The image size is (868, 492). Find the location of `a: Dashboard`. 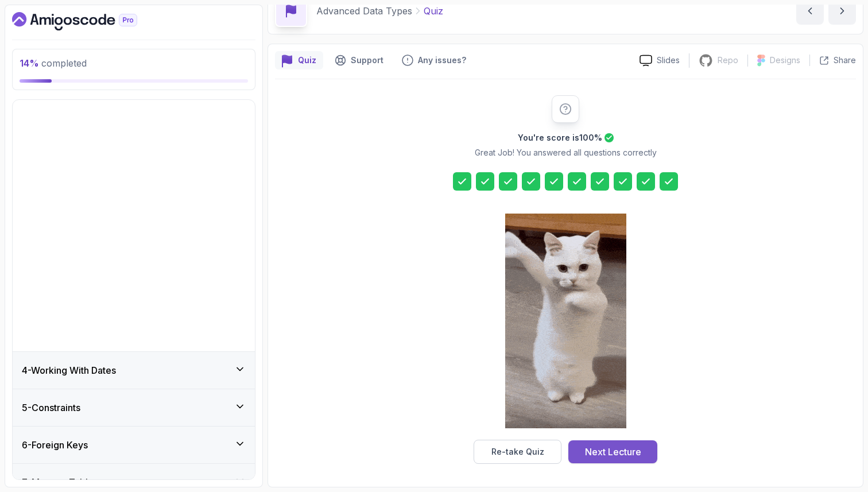

a: Dashboard is located at coordinates (88, 21).